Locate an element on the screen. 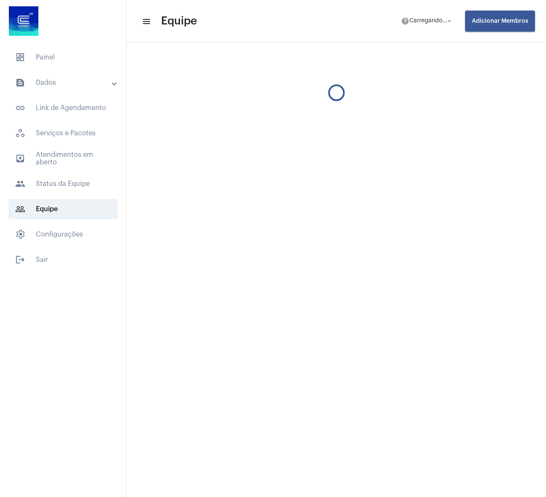 The width and height of the screenshot is (546, 497). button: Carregando... is located at coordinates (427, 21).